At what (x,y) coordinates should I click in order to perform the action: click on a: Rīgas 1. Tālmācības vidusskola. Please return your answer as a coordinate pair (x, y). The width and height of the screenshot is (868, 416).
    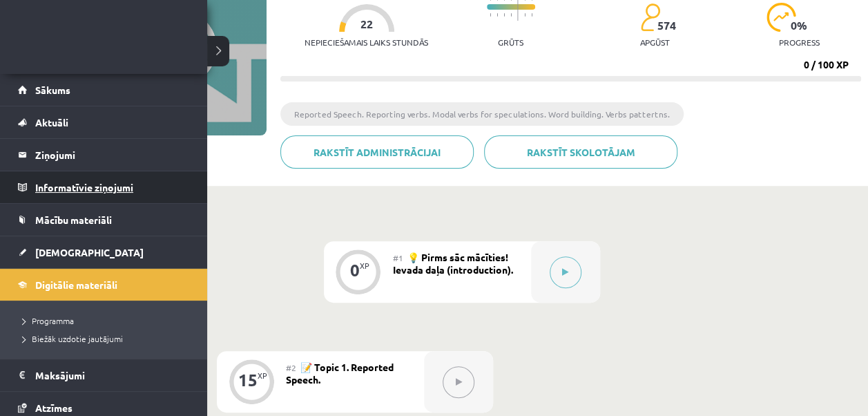
    Looking at the image, I should click on (70, 42).